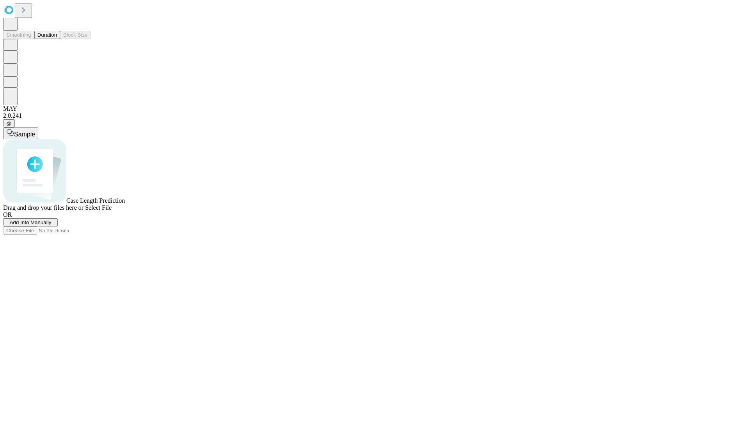 This screenshot has width=749, height=421. What do you see at coordinates (30, 222) in the screenshot?
I see `span: Add Info Manually` at bounding box center [30, 222].